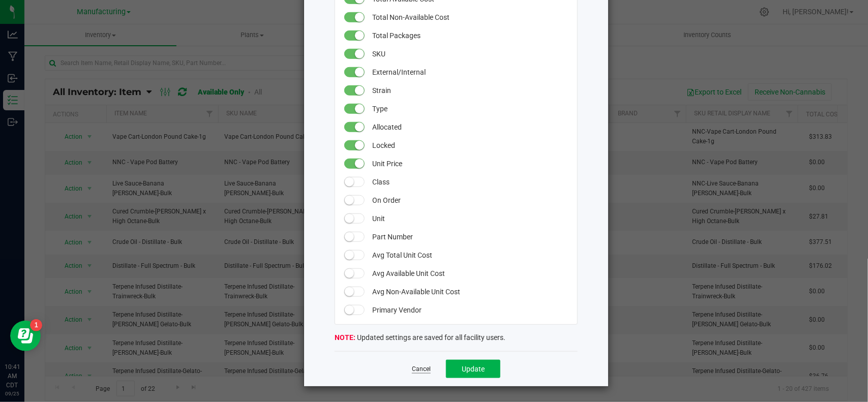 The image size is (868, 402). I want to click on span: SKU, so click(469, 54).